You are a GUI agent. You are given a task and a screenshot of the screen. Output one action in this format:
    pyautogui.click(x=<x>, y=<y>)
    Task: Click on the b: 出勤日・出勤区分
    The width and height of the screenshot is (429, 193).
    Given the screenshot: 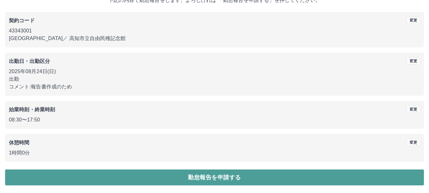 What is the action you would take?
    pyautogui.click(x=29, y=61)
    